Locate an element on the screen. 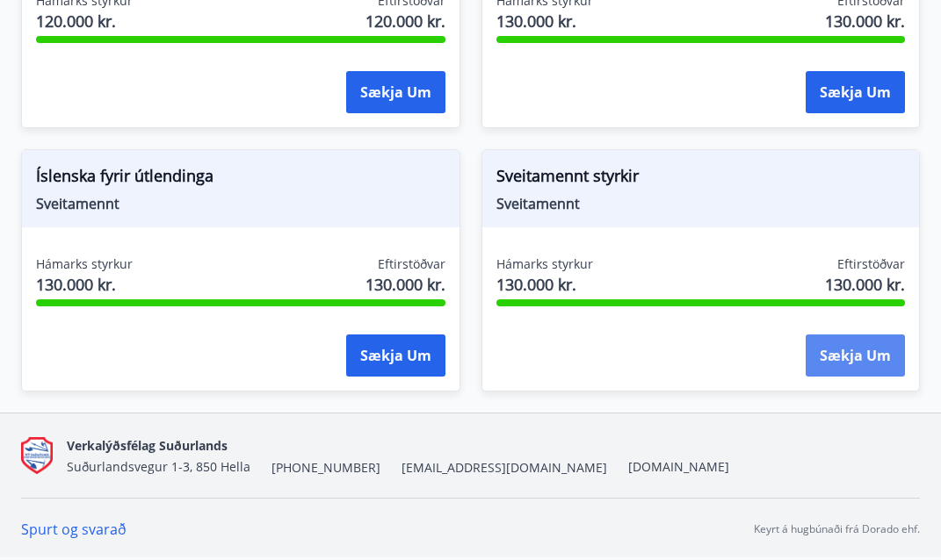  a: Spurt og svarað is located at coordinates (74, 530).